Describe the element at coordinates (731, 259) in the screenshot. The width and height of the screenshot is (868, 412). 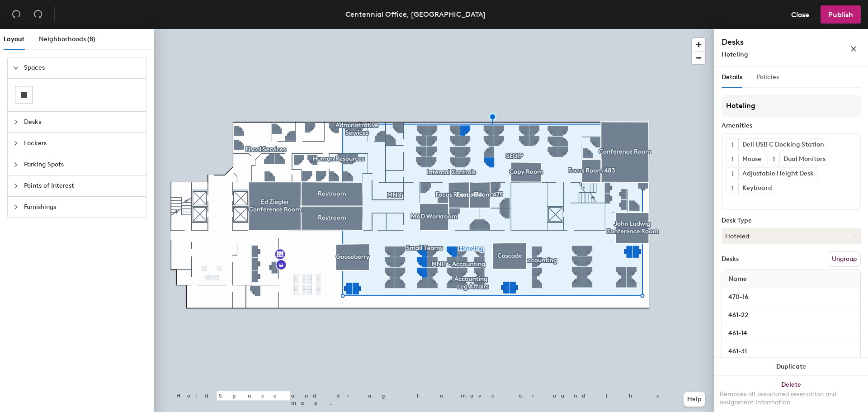
I see `div: Desks` at that location.